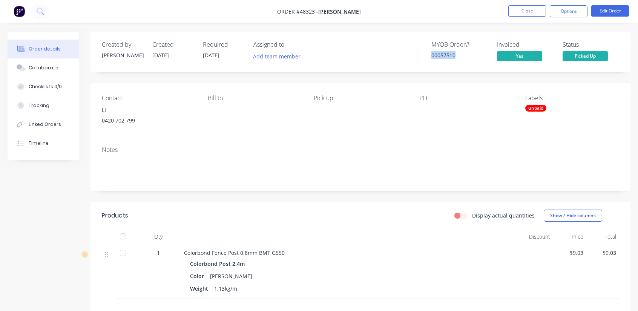 The width and height of the screenshot is (638, 311). What do you see at coordinates (226, 289) in the screenshot?
I see `div: 1.13kg/m` at bounding box center [226, 289].